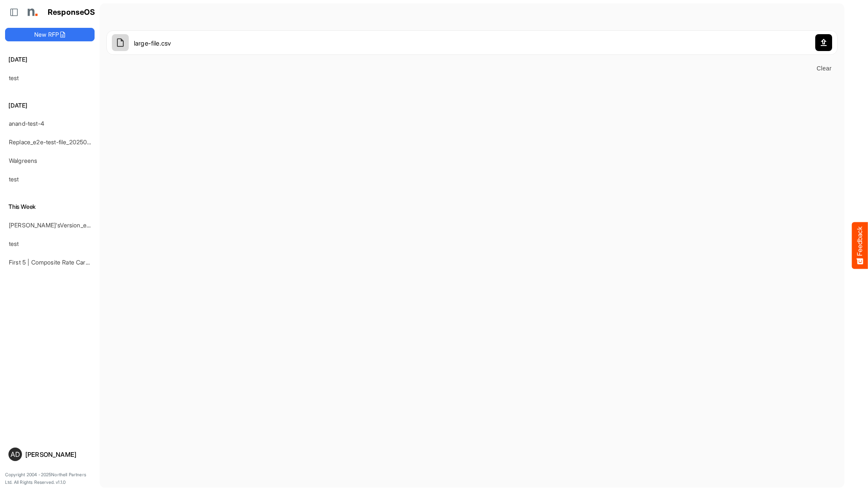 The image size is (868, 491). Describe the element at coordinates (472, 43) in the screenshot. I see `div: large-file.csv` at that location.